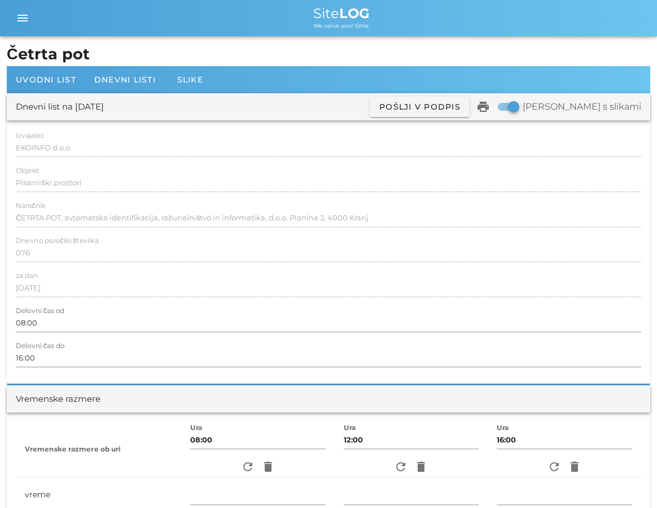  I want to click on b: LOG, so click(355, 13).